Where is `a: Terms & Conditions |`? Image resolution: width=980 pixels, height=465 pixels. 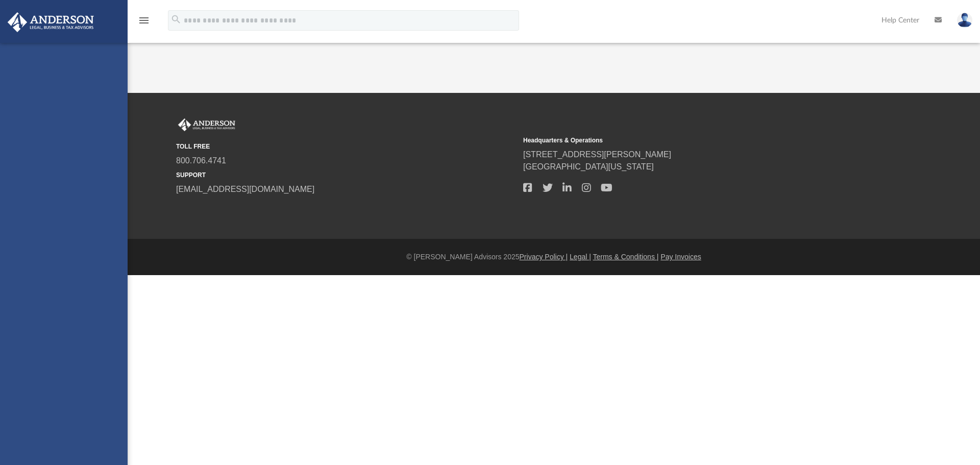
a: Terms & Conditions | is located at coordinates (625, 256).